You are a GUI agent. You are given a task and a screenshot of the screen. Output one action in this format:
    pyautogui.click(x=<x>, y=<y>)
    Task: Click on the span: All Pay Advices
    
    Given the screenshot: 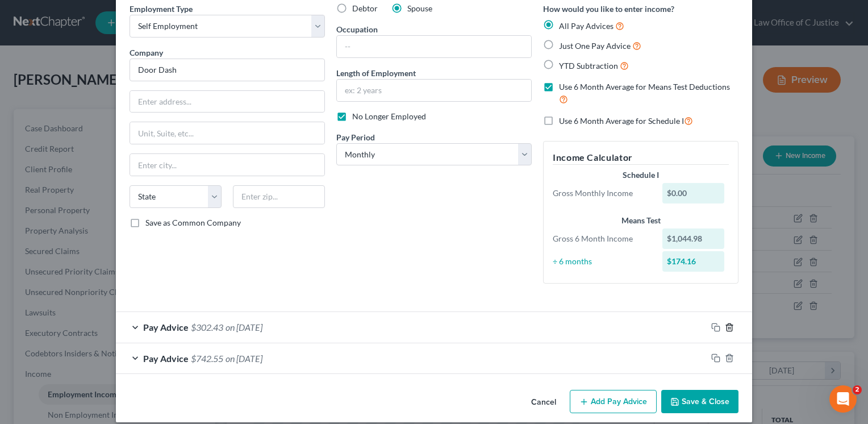 What is the action you would take?
    pyautogui.click(x=586, y=26)
    